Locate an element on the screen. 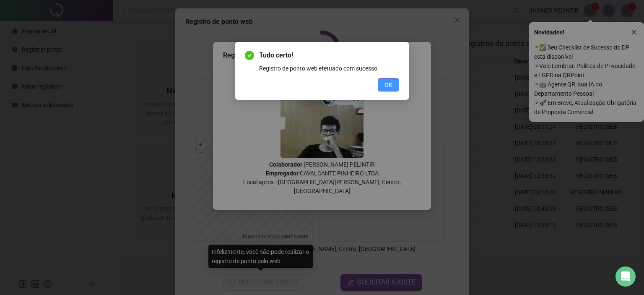 The image size is (644, 295). span: OK is located at coordinates (389, 85).